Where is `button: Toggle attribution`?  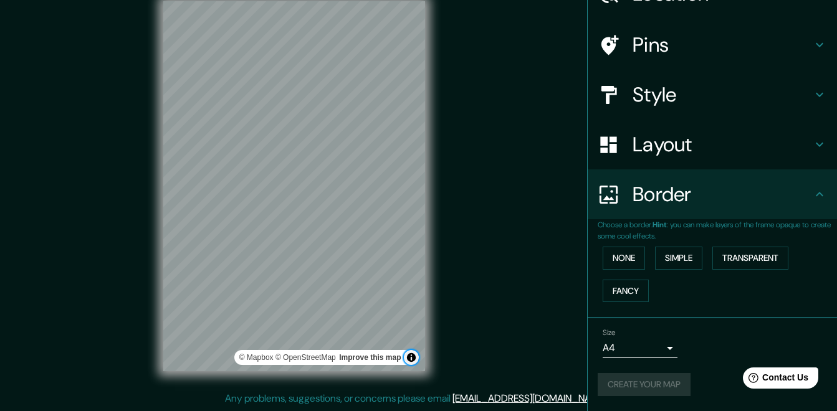
button: Toggle attribution is located at coordinates (411, 358).